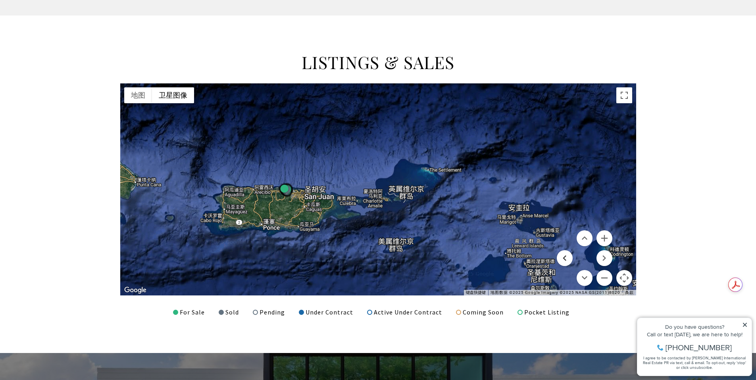 This screenshot has height=380, width=756. Describe the element at coordinates (378, 62) in the screenshot. I see `h2: LISTINGS & SALES` at that location.